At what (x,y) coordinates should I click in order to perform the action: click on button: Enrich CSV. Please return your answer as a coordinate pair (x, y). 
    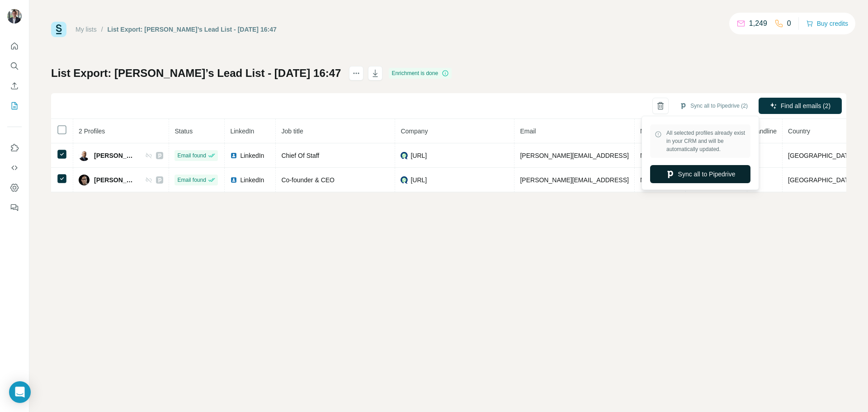
    Looking at the image, I should click on (14, 86).